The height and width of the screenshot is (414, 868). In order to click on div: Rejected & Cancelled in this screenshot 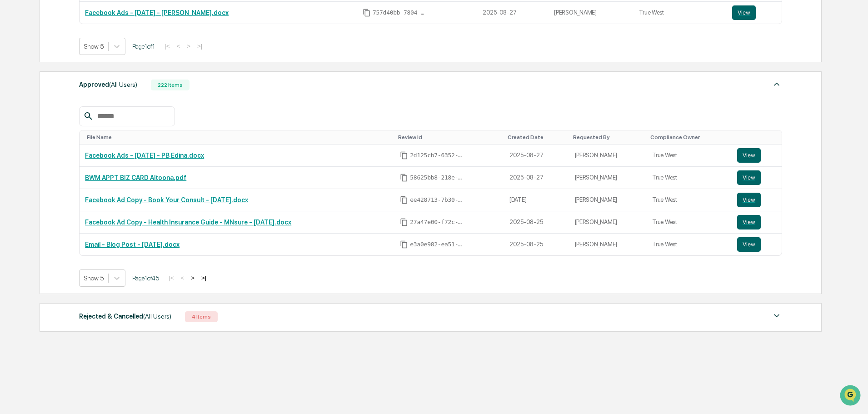, I will do `click(125, 316)`.